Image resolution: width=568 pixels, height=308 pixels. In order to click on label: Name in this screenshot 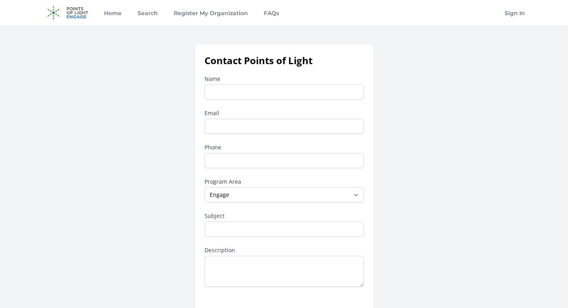, I will do `click(284, 79)`.